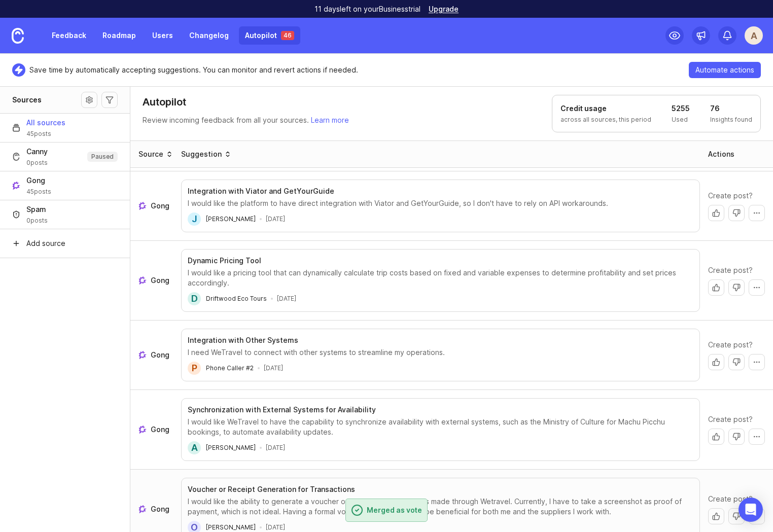 The image size is (773, 532). Describe the element at coordinates (109, 100) in the screenshot. I see `button: Autopilot filters` at that location.